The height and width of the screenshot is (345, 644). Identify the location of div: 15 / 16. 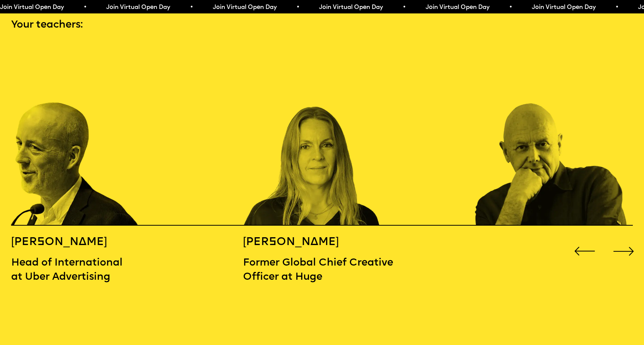
(88, 135).